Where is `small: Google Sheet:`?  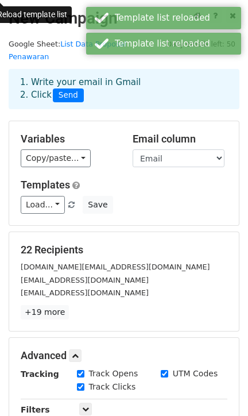 small: Google Sheet: is located at coordinates (67, 51).